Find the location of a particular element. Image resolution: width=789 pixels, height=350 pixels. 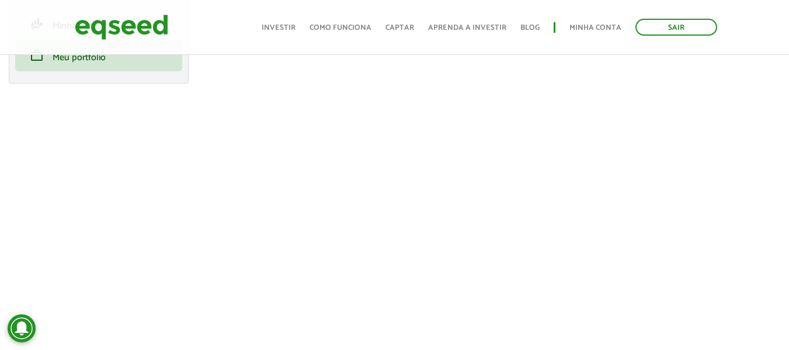

img: EqSeed is located at coordinates (121, 27).